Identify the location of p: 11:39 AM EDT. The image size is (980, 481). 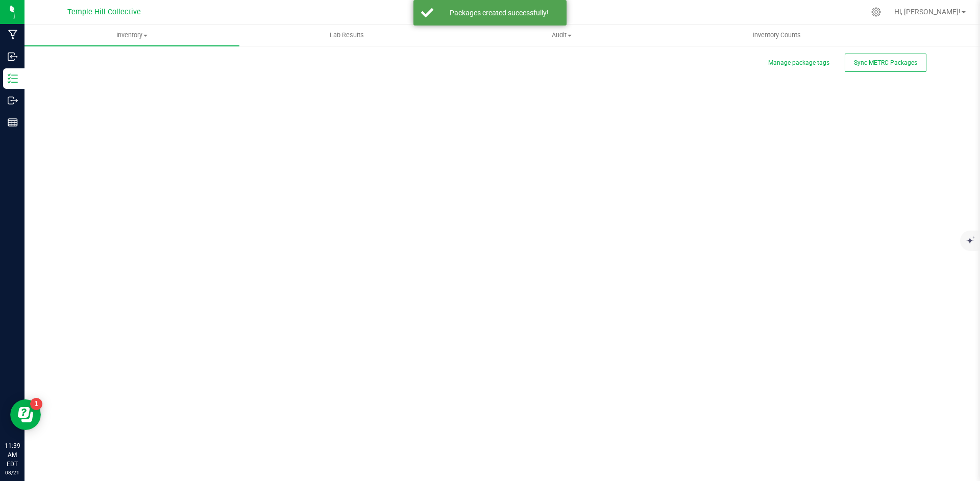
(12, 455).